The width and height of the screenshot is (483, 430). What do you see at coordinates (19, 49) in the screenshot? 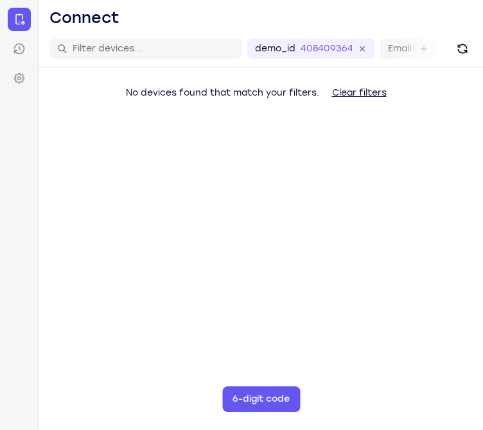
I see `a: Sessions` at bounding box center [19, 49].